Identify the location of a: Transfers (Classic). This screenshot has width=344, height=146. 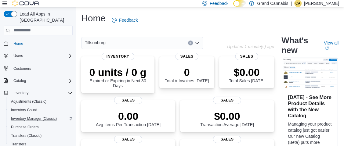
(26, 136).